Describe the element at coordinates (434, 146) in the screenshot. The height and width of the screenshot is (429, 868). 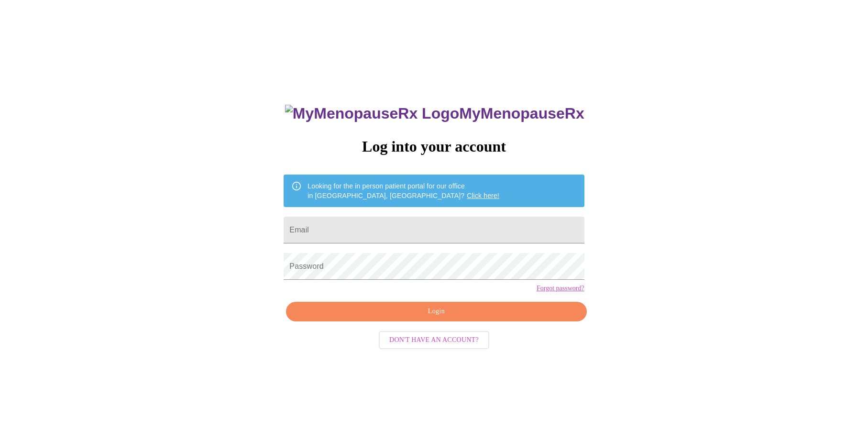
I see `h3: Log into your account` at that location.